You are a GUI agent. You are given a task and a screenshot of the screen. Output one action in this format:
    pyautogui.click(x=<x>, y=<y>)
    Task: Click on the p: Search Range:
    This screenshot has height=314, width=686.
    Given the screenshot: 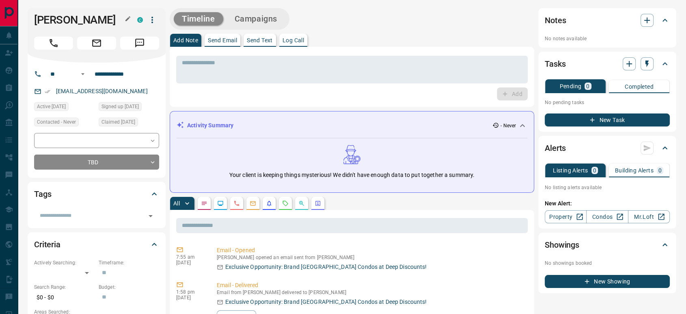 What is the action you would take?
    pyautogui.click(x=64, y=287)
    